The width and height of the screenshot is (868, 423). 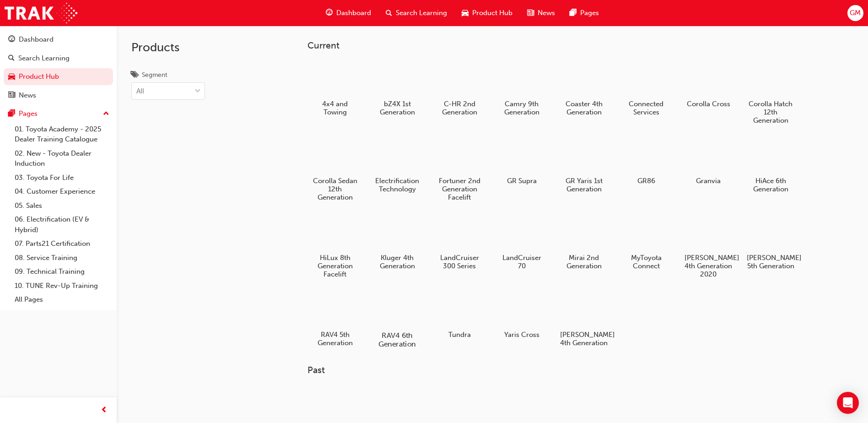 What do you see at coordinates (546, 13) in the screenshot?
I see `span: News` at bounding box center [546, 13].